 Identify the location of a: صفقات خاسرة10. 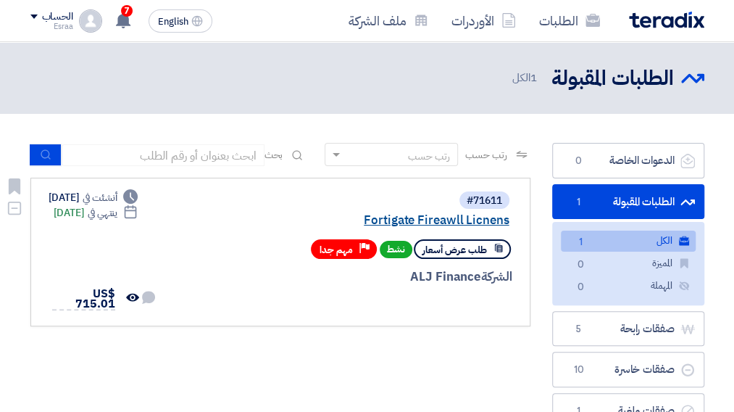
(629, 369).